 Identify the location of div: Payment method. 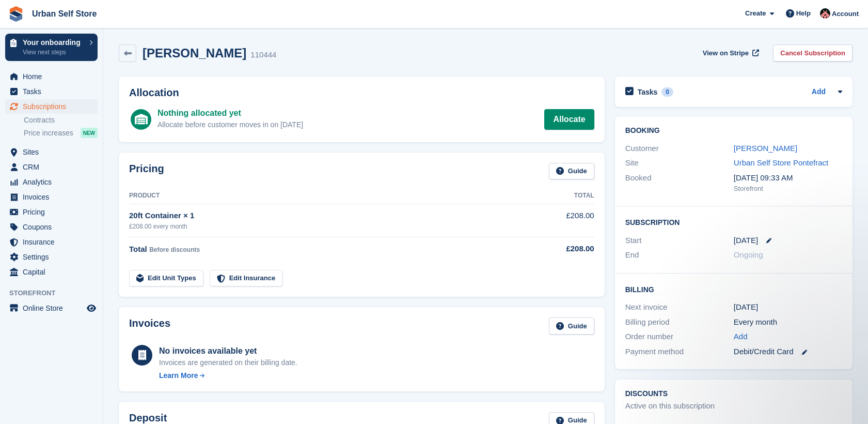
(680, 352).